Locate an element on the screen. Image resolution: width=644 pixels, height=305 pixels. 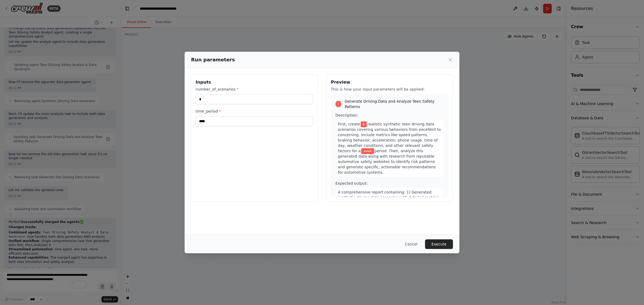
span: Description: is located at coordinates (347, 115).